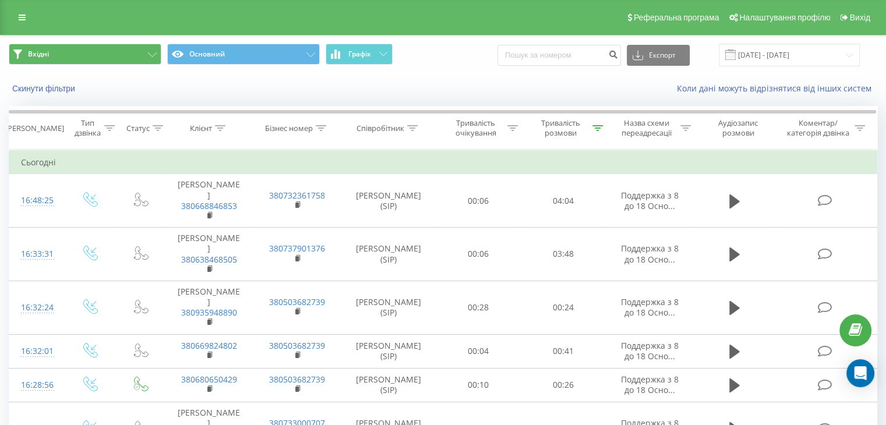 The height and width of the screenshot is (425, 886). Describe the element at coordinates (209, 206) in the screenshot. I see `a: 380668846853` at that location.